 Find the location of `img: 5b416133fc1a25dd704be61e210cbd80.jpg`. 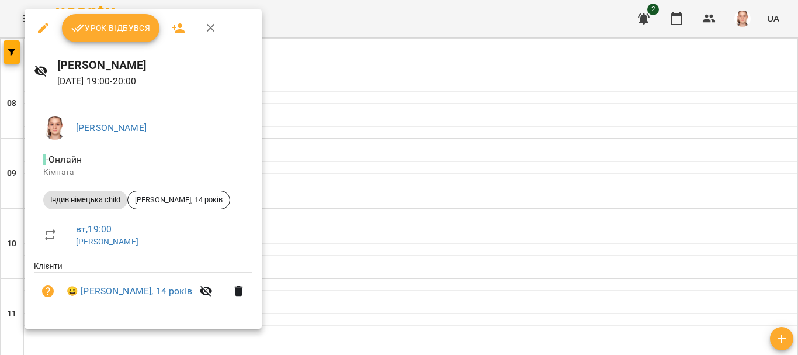

img: 5b416133fc1a25dd704be61e210cbd80.jpg is located at coordinates (55, 128).